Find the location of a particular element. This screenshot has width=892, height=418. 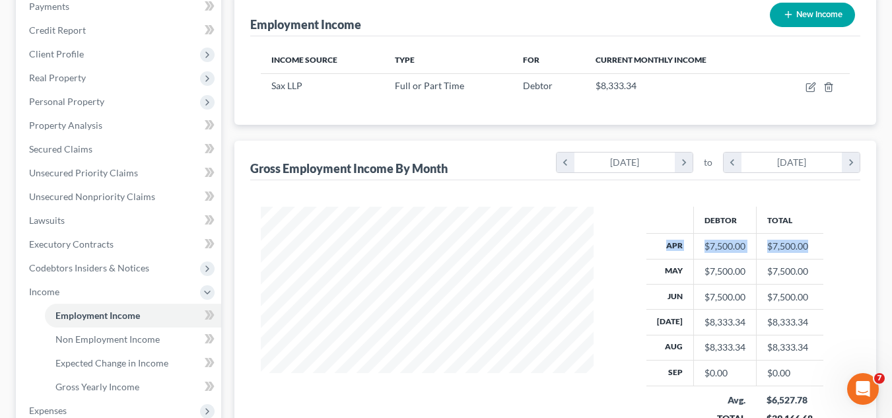

span: Credit Report is located at coordinates (57, 30).